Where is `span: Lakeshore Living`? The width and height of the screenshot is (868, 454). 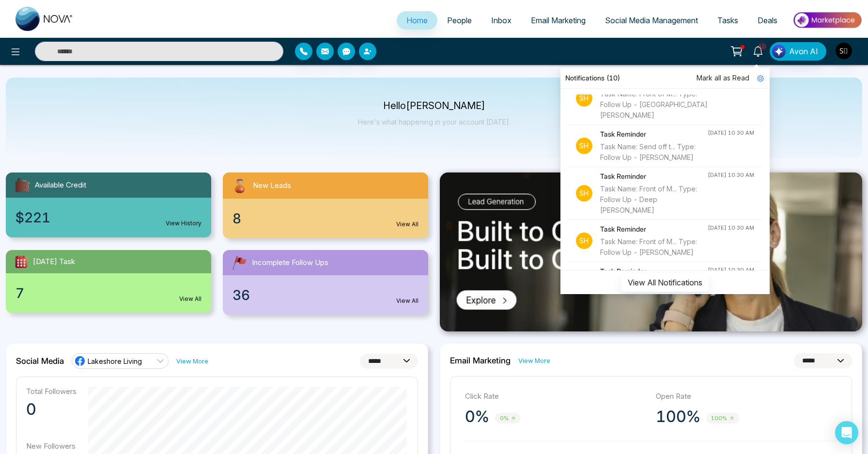
span: Lakeshore Living is located at coordinates (115, 361).